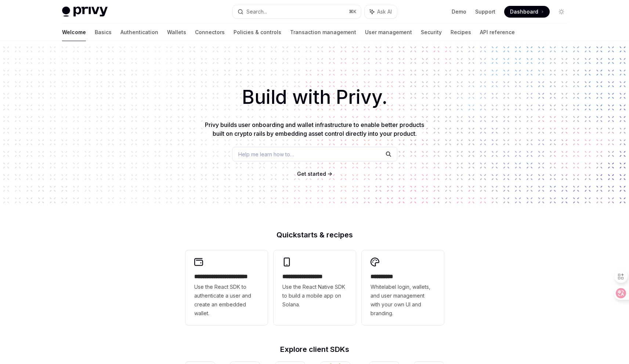 The width and height of the screenshot is (629, 364). Describe the element at coordinates (176, 33) in the screenshot. I see `a: Wallets` at that location.